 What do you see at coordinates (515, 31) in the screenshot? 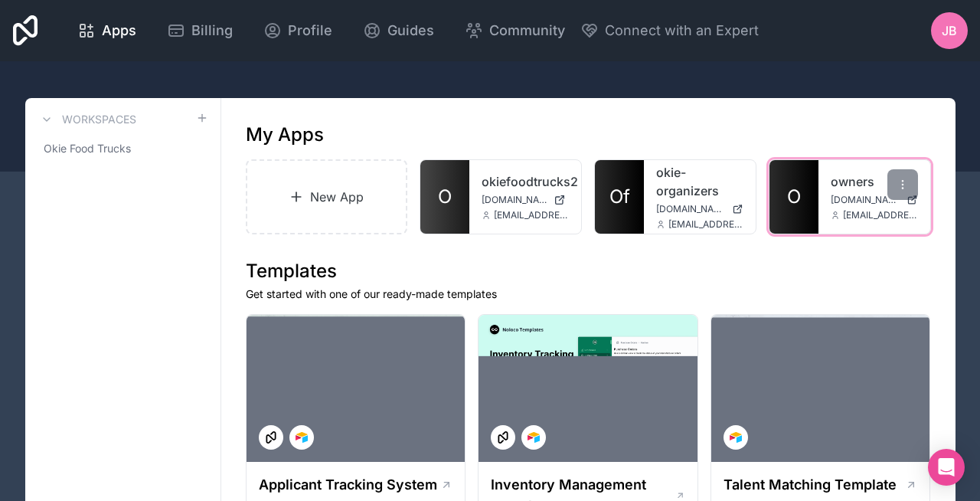
I see `a: Community` at bounding box center [515, 31].